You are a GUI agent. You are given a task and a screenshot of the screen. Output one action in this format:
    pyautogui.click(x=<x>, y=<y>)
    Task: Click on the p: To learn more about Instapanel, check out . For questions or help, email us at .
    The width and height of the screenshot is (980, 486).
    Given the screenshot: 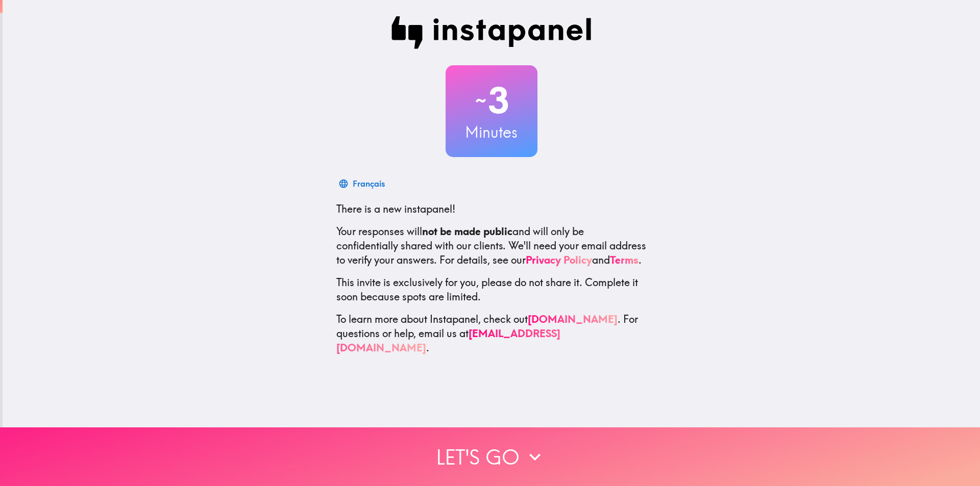 What is the action you would take?
    pyautogui.click(x=491, y=334)
    